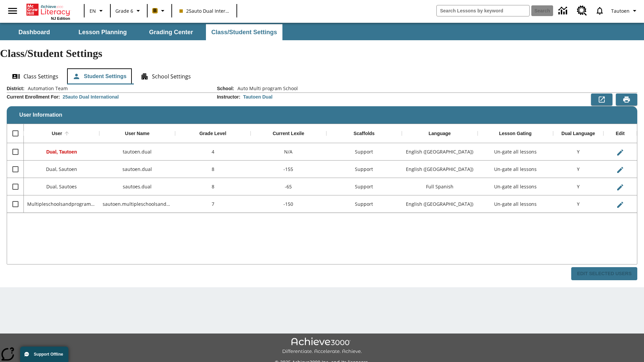  Describe the element at coordinates (439, 187) in the screenshot. I see `div: Full Spanish` at that location.